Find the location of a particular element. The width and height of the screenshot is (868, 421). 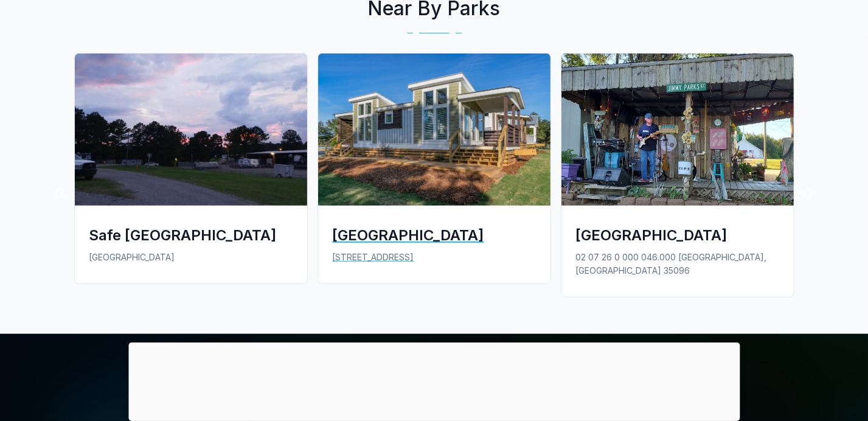

img: Riverbay Resort is located at coordinates (435, 130).